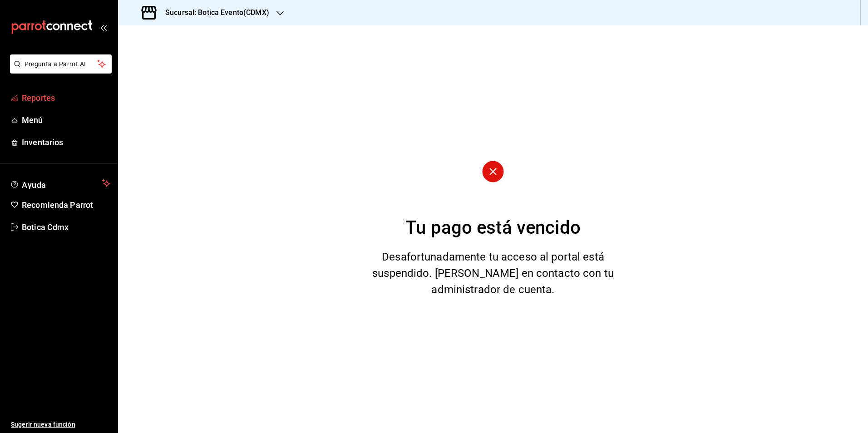  What do you see at coordinates (66, 227) in the screenshot?
I see `span: Botica Cdmx` at bounding box center [66, 227].